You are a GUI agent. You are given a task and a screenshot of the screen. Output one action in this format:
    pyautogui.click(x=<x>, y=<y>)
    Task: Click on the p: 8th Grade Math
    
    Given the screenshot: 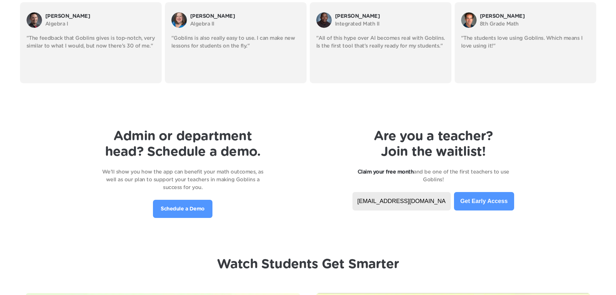 What is the action you would take?
    pyautogui.click(x=535, y=24)
    